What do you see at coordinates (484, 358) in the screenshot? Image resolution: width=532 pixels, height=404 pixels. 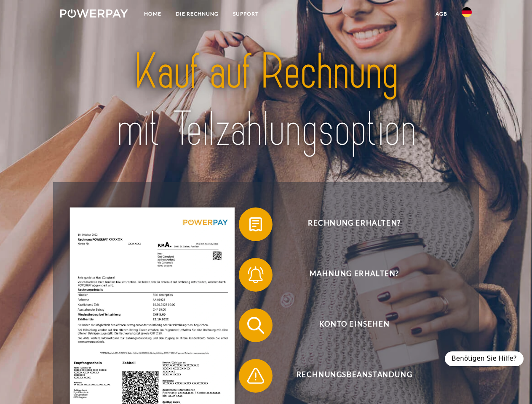 I see `div: Benötigen Sie Hilfe?` at bounding box center [484, 358].